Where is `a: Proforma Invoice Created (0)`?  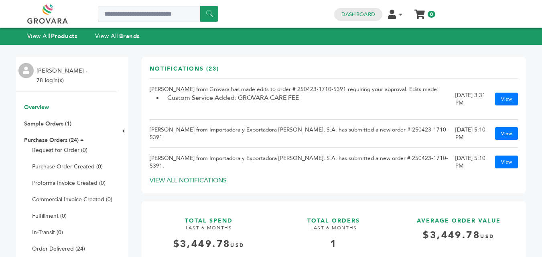 a: Proforma Invoice Created (0) is located at coordinates (69, 183).